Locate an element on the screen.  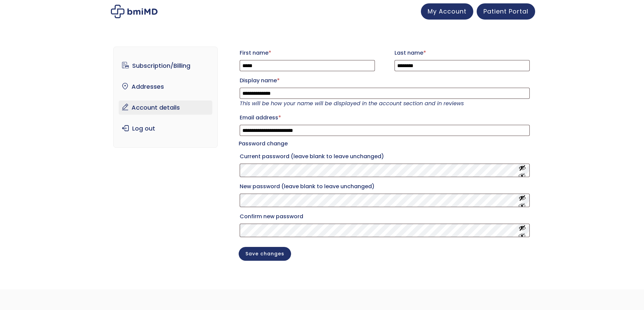
span: Patient Portal is located at coordinates (506, 11).